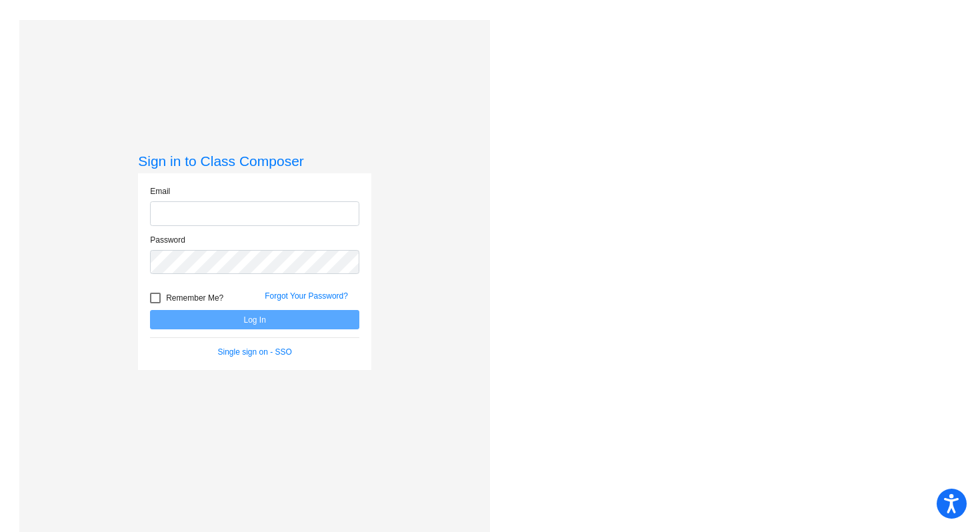 This screenshot has height=532, width=980. Describe the element at coordinates (160, 191) in the screenshot. I see `label: Email` at that location.